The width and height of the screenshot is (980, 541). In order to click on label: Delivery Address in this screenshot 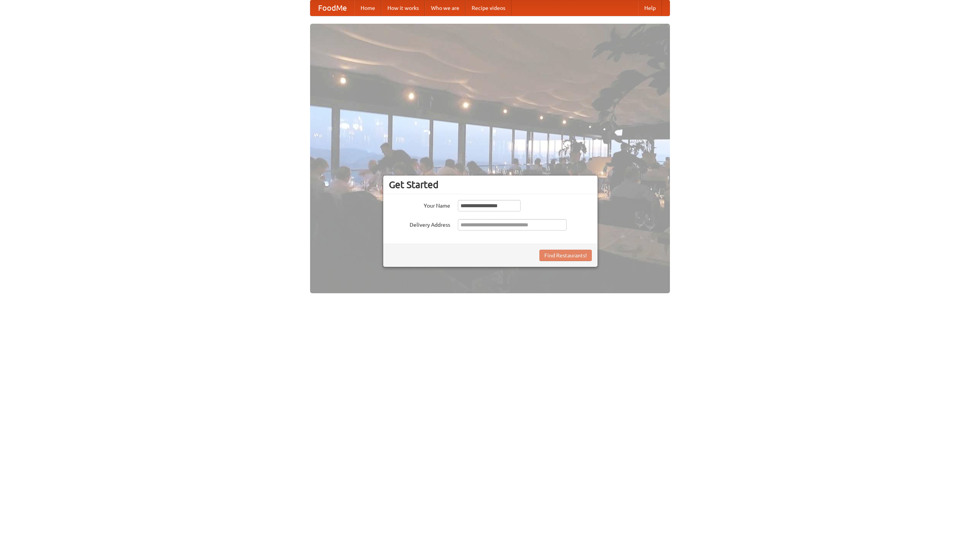, I will do `click(420, 224)`.